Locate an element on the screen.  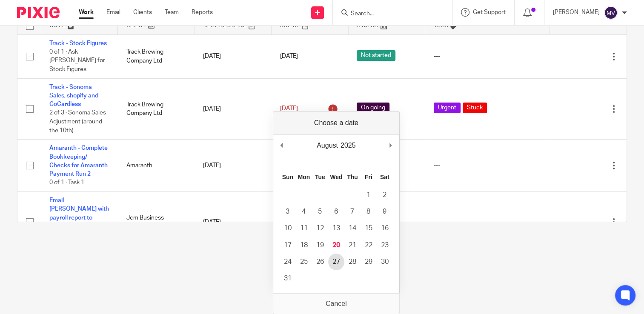
img: Pixie is located at coordinates (38, 12).